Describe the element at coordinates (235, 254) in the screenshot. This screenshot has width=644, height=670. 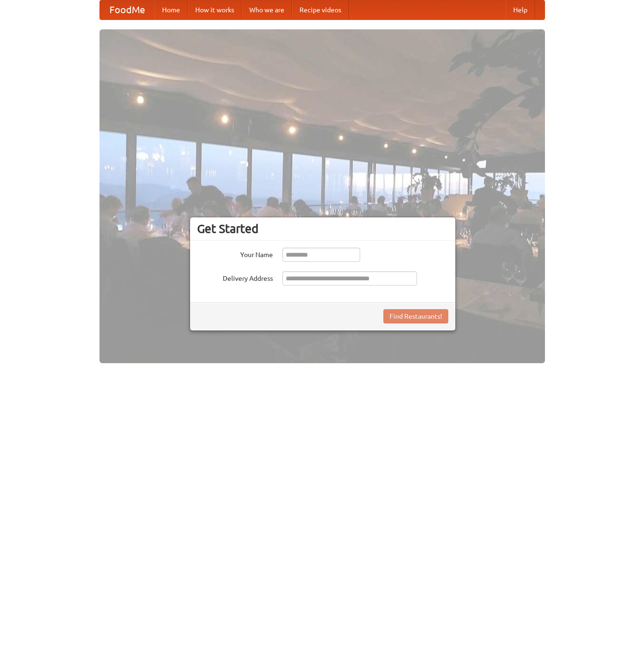
I see `label: Your Name` at that location.